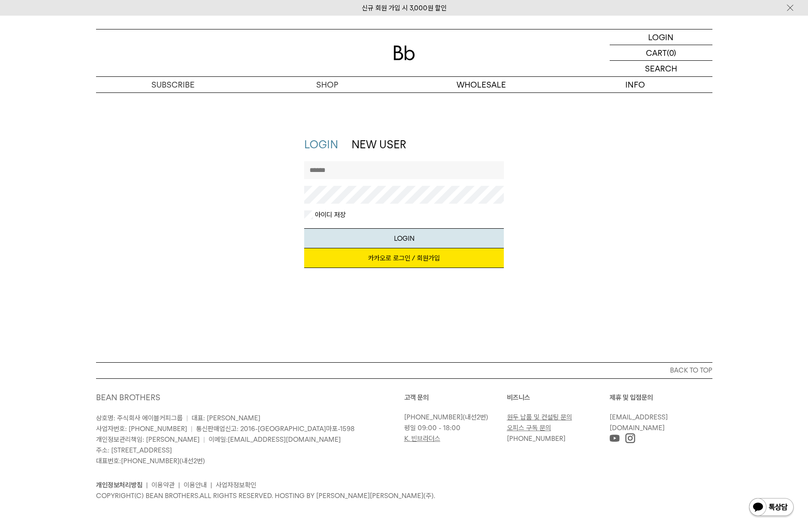 This screenshot has height=532, width=808. I want to click on a: 원두 납품 및 컨설팅 문의, so click(539, 417).